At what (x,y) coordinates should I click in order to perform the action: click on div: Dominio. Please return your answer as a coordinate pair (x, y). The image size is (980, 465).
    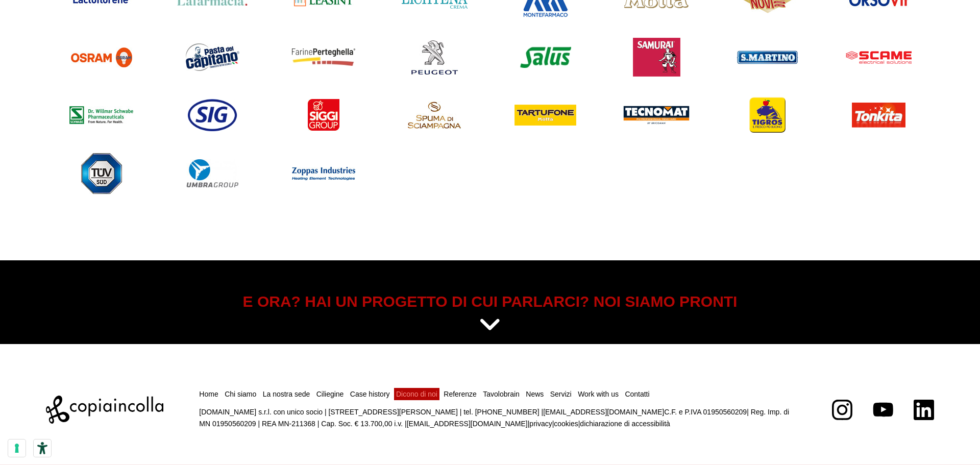
    Looking at the image, I should click on (66, 63).